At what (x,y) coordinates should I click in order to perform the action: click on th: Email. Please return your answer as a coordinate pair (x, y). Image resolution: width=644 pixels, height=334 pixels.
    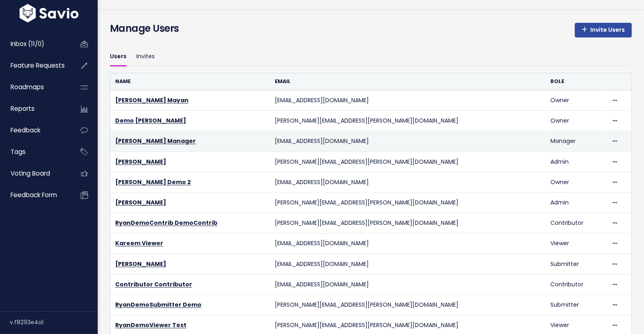
    Looking at the image, I should click on (407, 82).